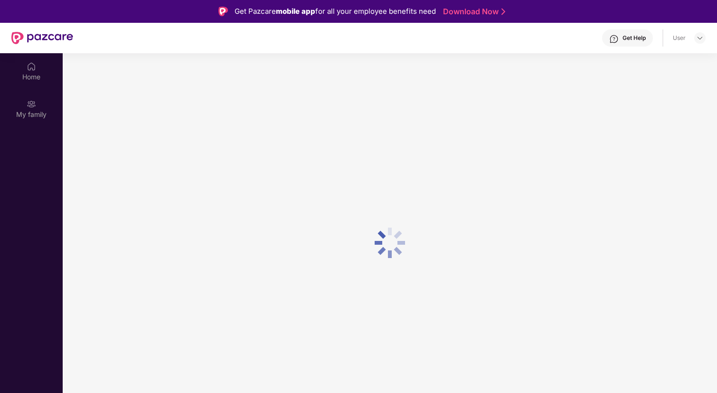 The width and height of the screenshot is (717, 393). What do you see at coordinates (31, 66) in the screenshot?
I see `img: svg+xml;base64,PHN2ZyBpZD0iSG9tZSIgeG1sbnM9Imh0dHA6Ly93d3cudzMub3JnLzIwMDAvc3ZnIiB3aWR0aD0iMjAiIG...` at bounding box center [31, 66].